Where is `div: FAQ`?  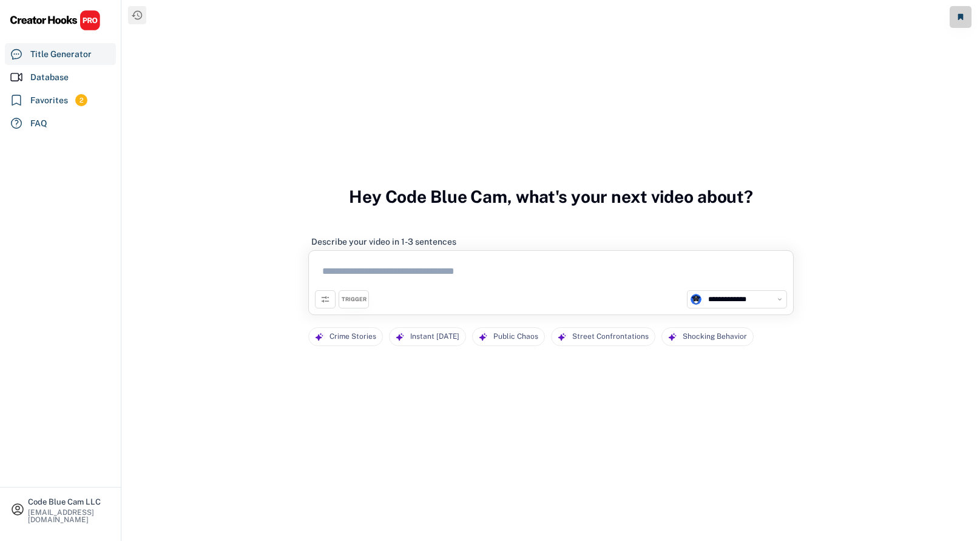
div: FAQ is located at coordinates (39, 123).